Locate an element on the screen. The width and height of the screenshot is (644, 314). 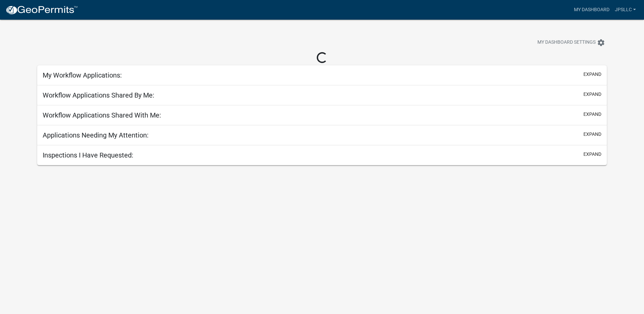
h5: Workflow Applications Shared By Me: is located at coordinates (99, 95).